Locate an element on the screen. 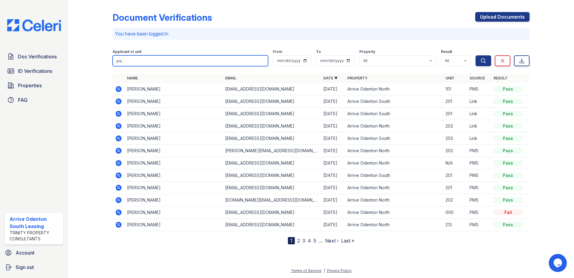 This screenshot has height=278, width=574. a: Account is located at coordinates (34, 252).